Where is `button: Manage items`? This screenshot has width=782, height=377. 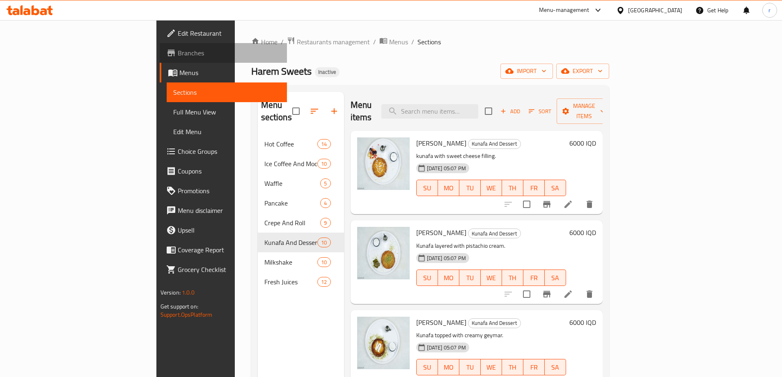 button: Manage items is located at coordinates (584, 111).